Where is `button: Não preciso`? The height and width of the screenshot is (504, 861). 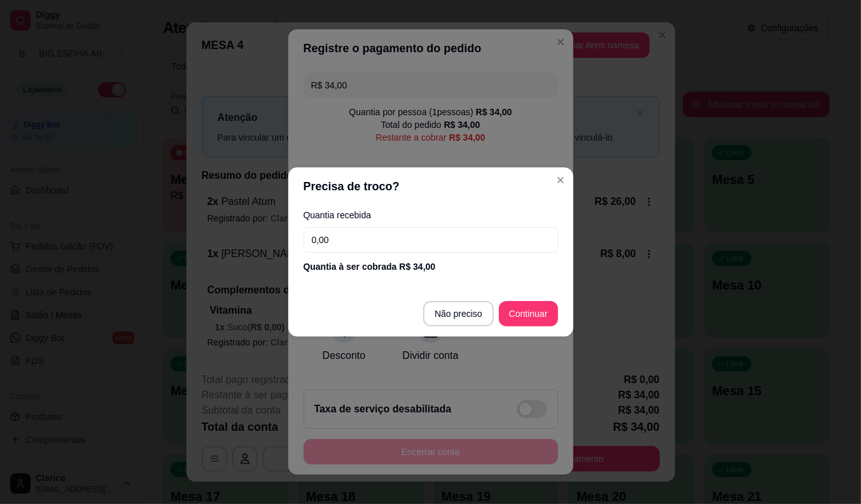
button: Não preciso is located at coordinates (458, 314).